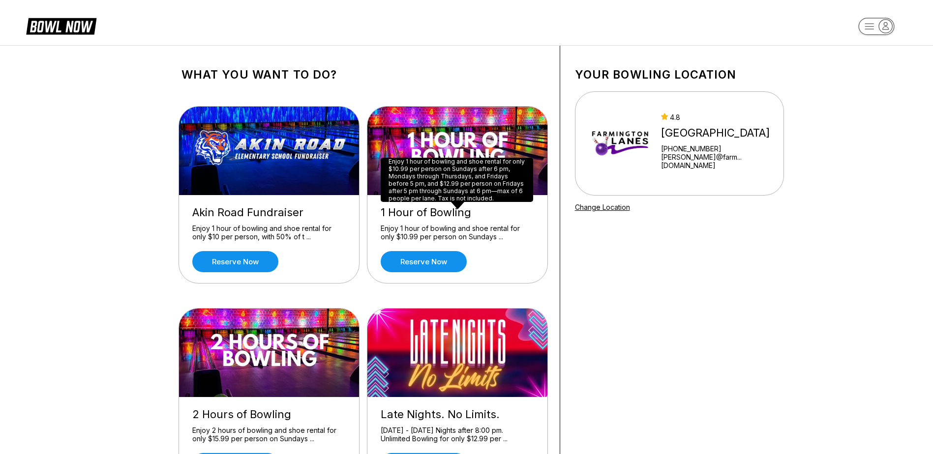 Image resolution: width=933 pixels, height=454 pixels. I want to click on div: 4.8, so click(720, 117).